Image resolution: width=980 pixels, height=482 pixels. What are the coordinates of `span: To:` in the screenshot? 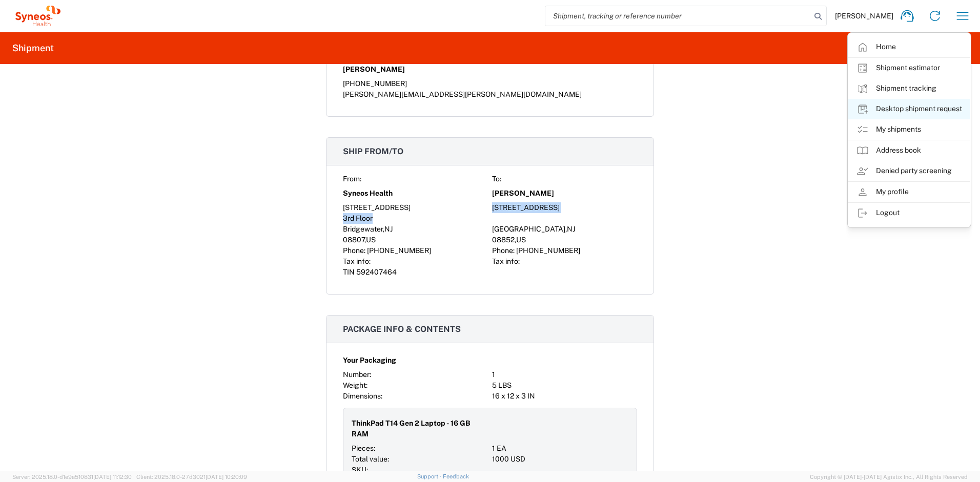 It's located at (496, 179).